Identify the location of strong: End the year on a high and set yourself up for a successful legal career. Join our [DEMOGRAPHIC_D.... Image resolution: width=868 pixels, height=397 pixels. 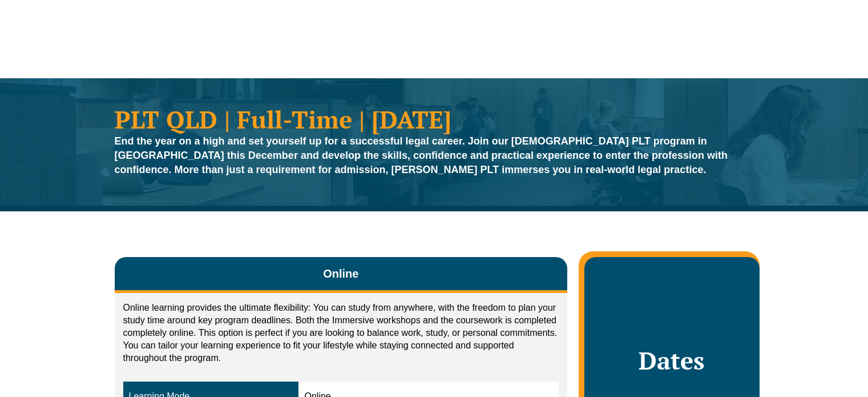
(421, 156).